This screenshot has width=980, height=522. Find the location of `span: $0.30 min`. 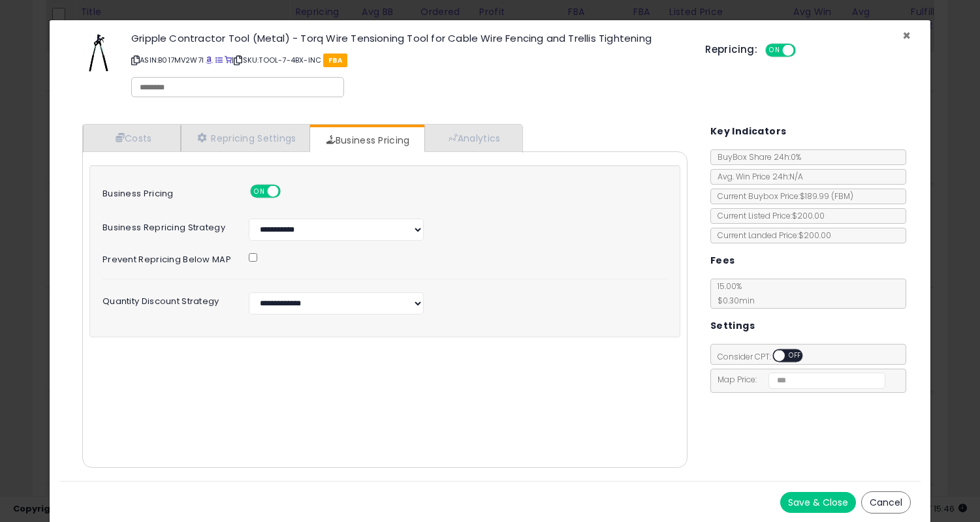

span: $0.30 min is located at coordinates (733, 300).